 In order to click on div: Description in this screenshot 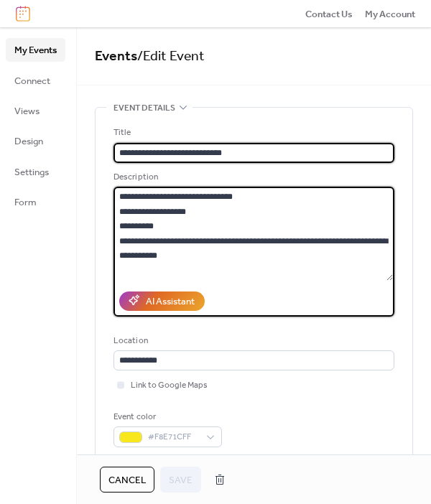, I will do `click(252, 177)`.